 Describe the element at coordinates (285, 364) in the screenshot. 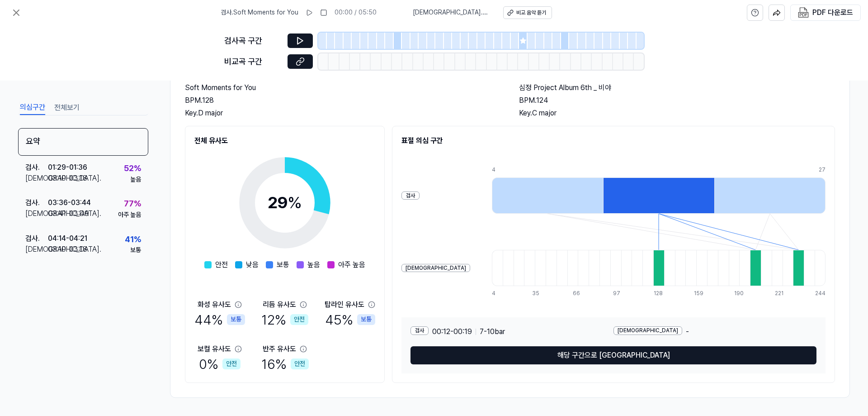

I see `div: 16 %` at that location.